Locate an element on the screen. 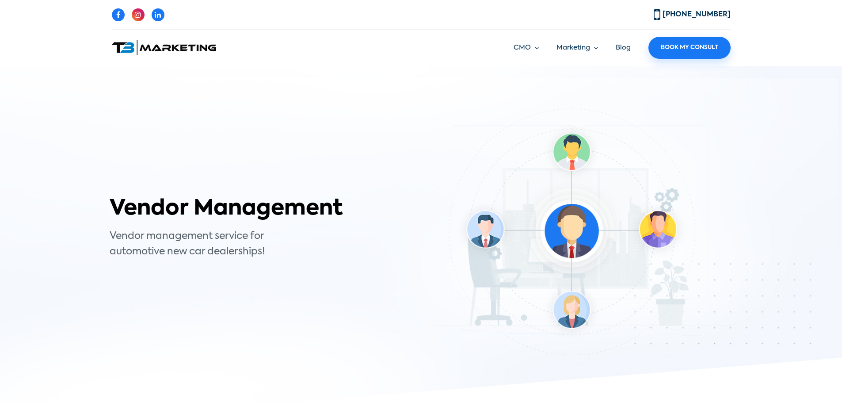 The height and width of the screenshot is (403, 842). a: Book My Consult is located at coordinates (690, 48).